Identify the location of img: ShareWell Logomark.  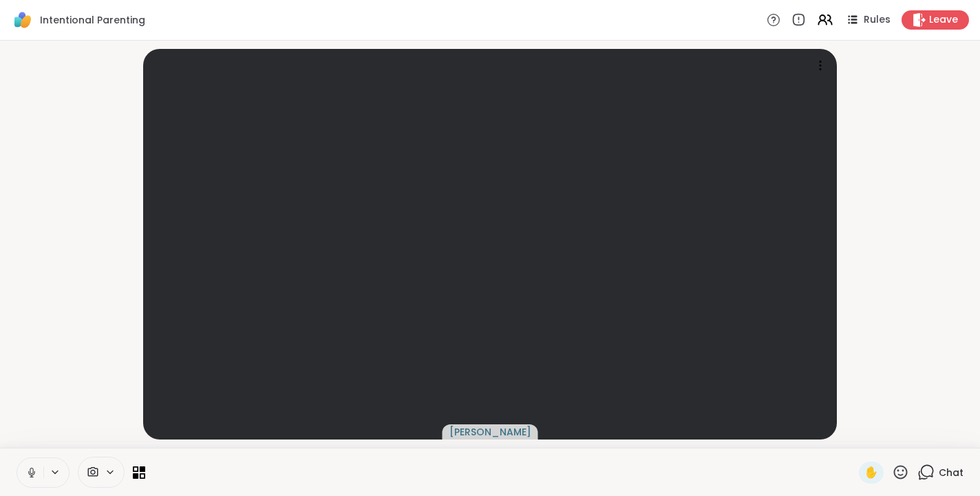
(23, 20).